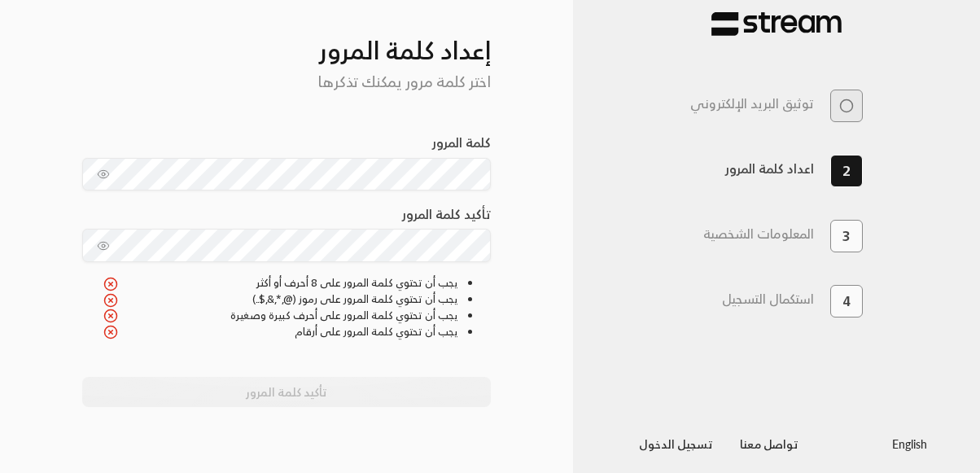 This screenshot has width=980, height=473. I want to click on h3: إعداد كلمة المرور, so click(287, 37).